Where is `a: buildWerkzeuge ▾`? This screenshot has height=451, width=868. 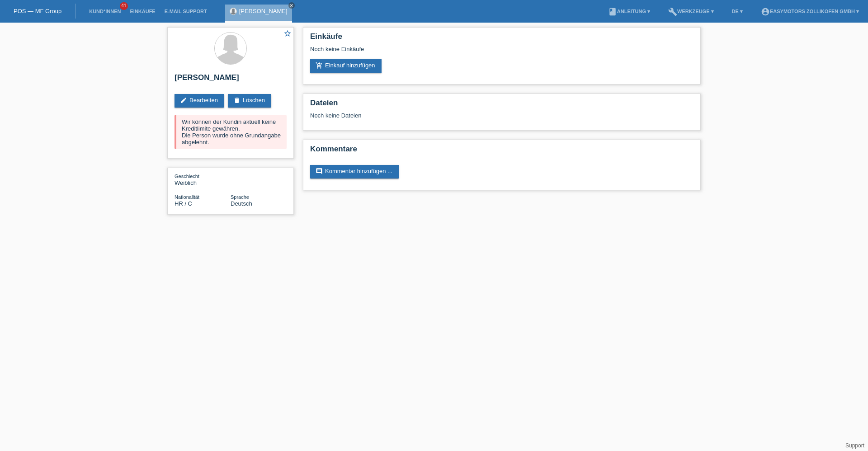
a: buildWerkzeuge ▾ is located at coordinates (691, 12).